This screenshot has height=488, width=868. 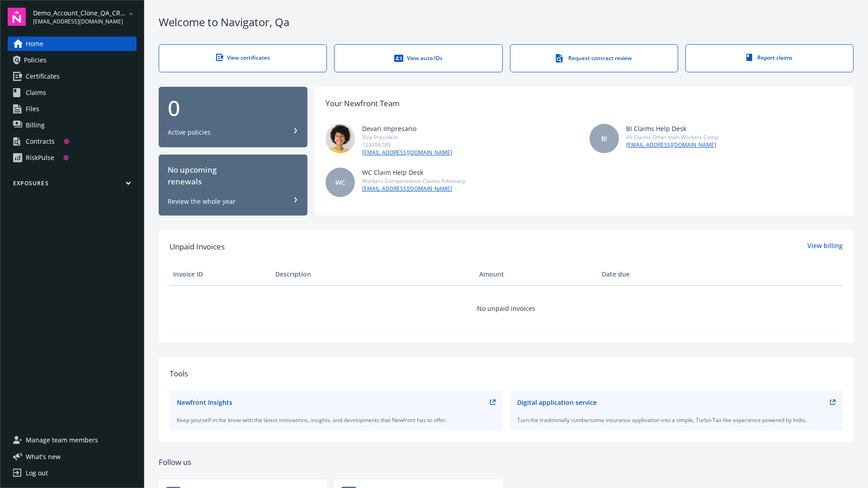 I want to click on button: What's new, so click(x=41, y=456).